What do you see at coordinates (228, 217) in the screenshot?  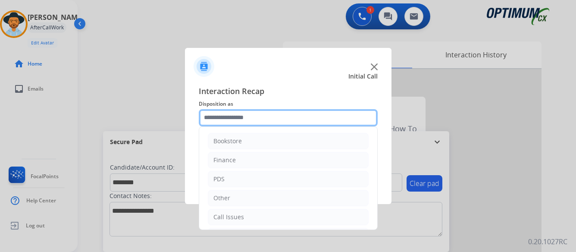 I see `div: Call Issues` at bounding box center [228, 217].